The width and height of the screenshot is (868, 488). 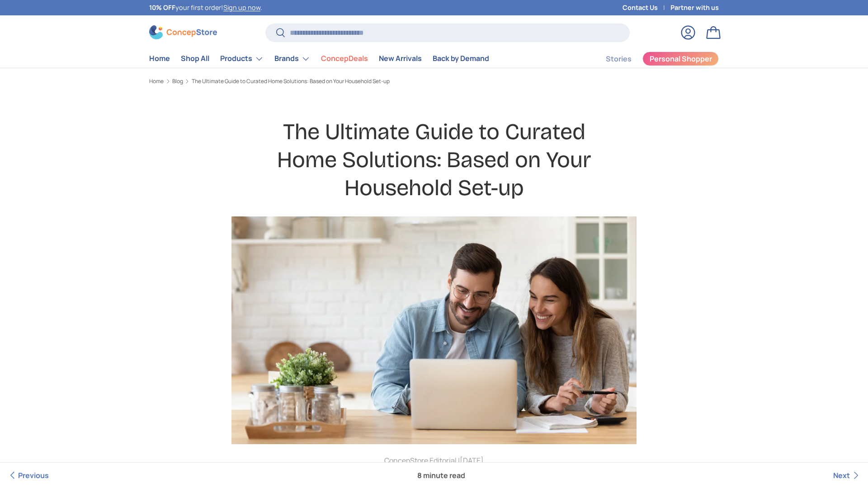 What do you see at coordinates (178, 81) in the screenshot?
I see `a: Blog` at bounding box center [178, 81].